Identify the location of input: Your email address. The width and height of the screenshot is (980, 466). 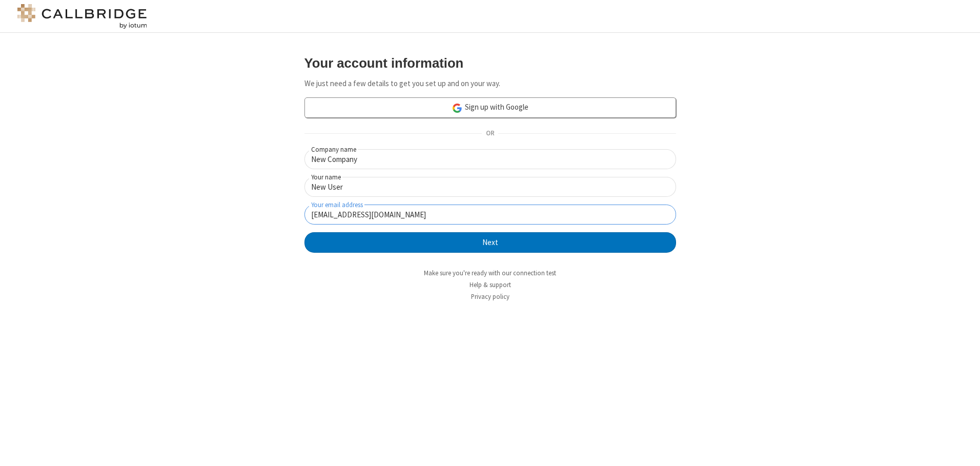
(490, 215).